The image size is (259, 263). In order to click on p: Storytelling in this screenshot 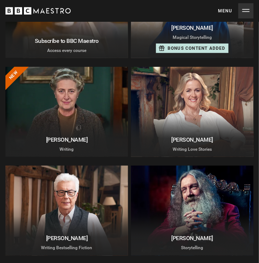, I will do `click(192, 248)`.